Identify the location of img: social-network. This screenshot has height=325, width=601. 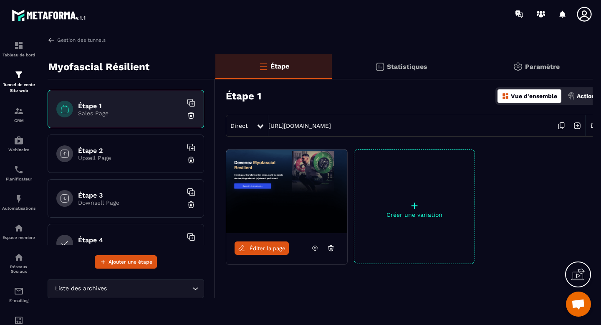
(19, 257).